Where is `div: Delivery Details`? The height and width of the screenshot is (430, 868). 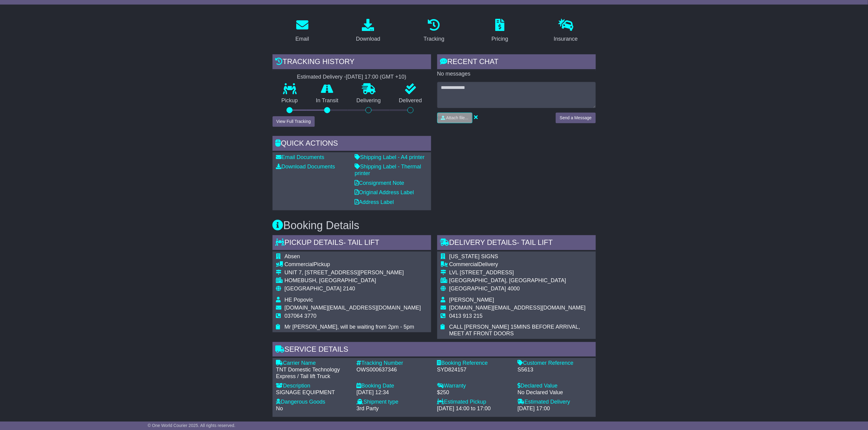
div: Delivery Details is located at coordinates (517, 244).